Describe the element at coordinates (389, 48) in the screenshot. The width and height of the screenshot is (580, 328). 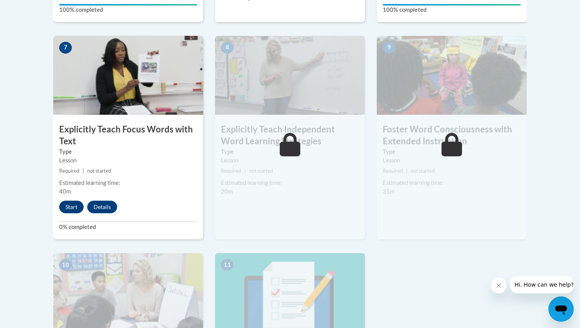
I see `span: 9` at that location.